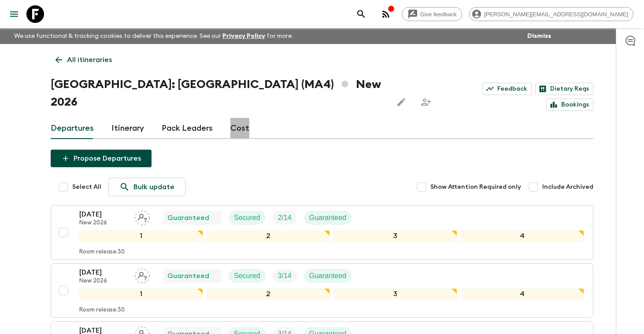 This screenshot has height=334, width=644. I want to click on a: Bulk update, so click(147, 187).